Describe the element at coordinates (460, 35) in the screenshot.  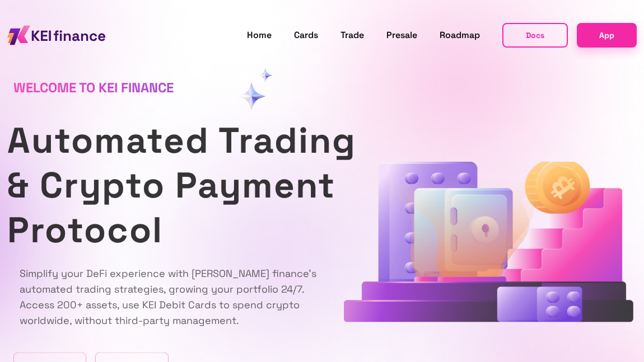
I see `a: Roadmap` at that location.